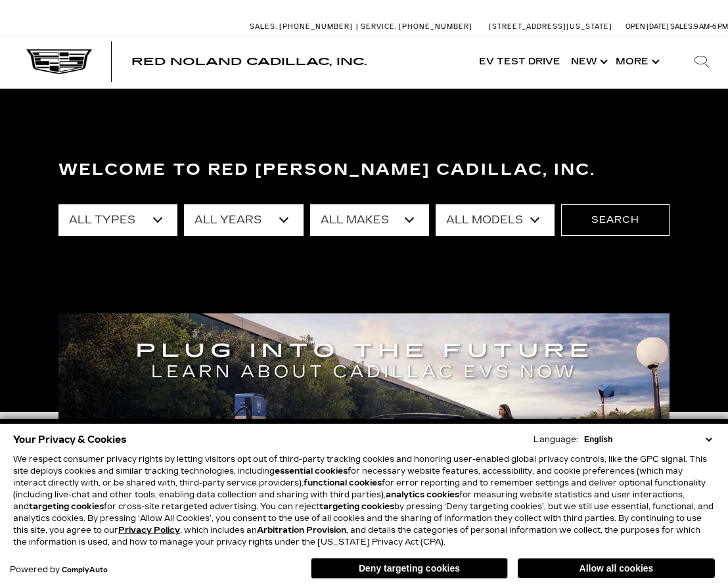  What do you see at coordinates (149, 530) in the screenshot?
I see `u: Privacy Policy` at bounding box center [149, 530].